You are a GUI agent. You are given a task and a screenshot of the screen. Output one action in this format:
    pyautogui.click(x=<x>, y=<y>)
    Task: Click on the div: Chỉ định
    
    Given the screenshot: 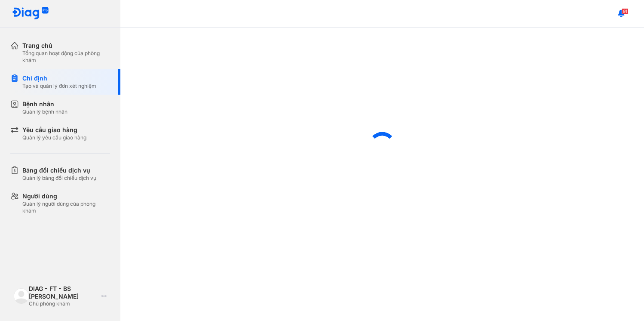 What is the action you would take?
    pyautogui.click(x=59, y=78)
    